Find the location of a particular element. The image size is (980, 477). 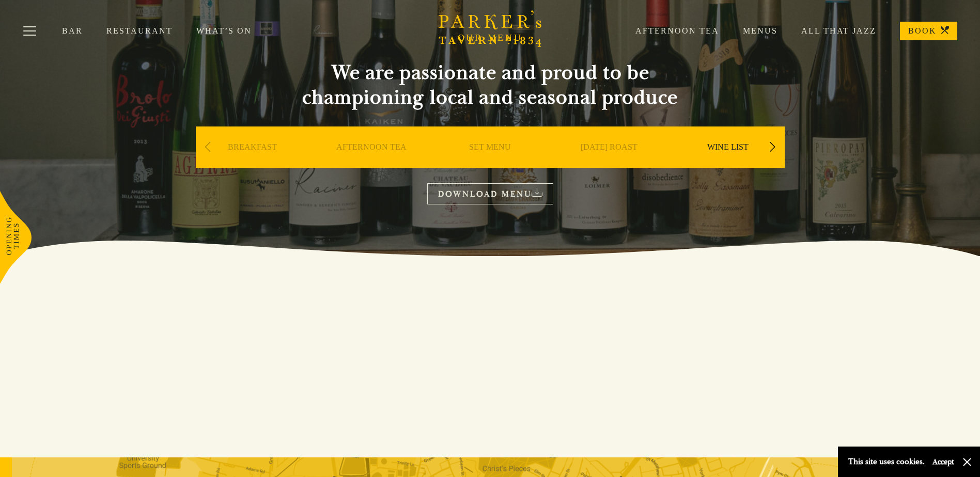

a: DOWNLOAD MENU is located at coordinates (490, 194).